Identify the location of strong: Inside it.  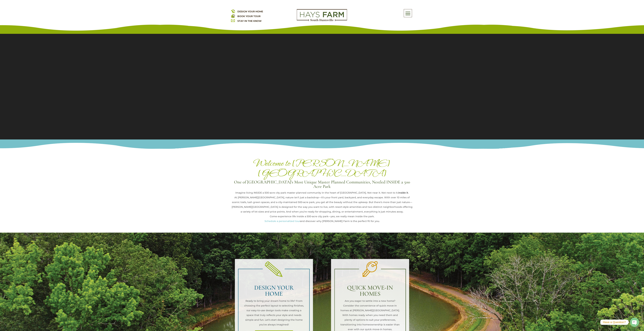
(403, 193).